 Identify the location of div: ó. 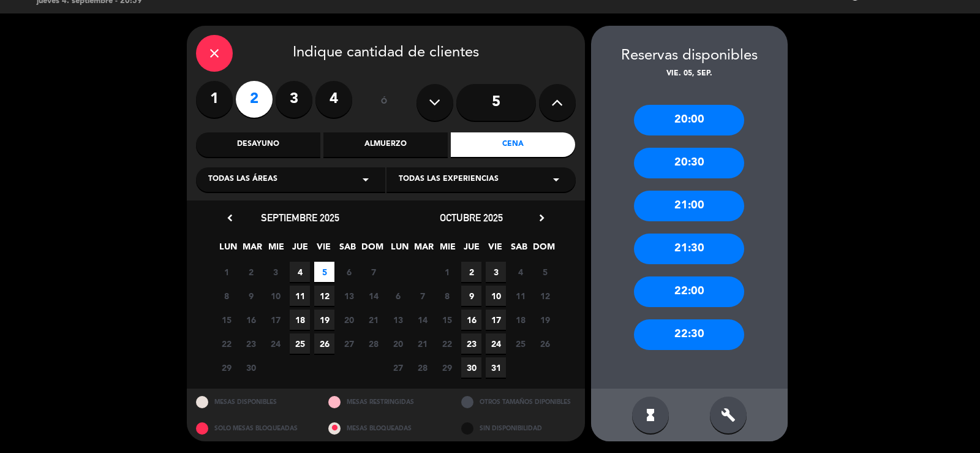
(384, 102).